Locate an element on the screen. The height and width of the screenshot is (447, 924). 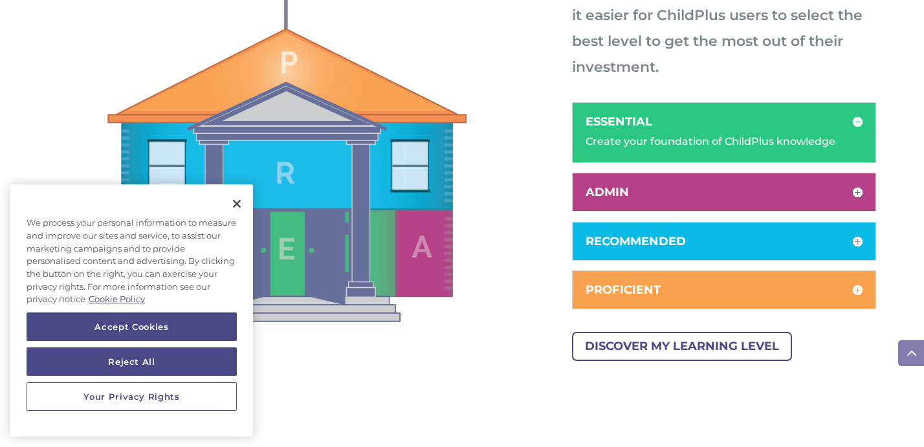
h5: PROFICIENT is located at coordinates (724, 290).